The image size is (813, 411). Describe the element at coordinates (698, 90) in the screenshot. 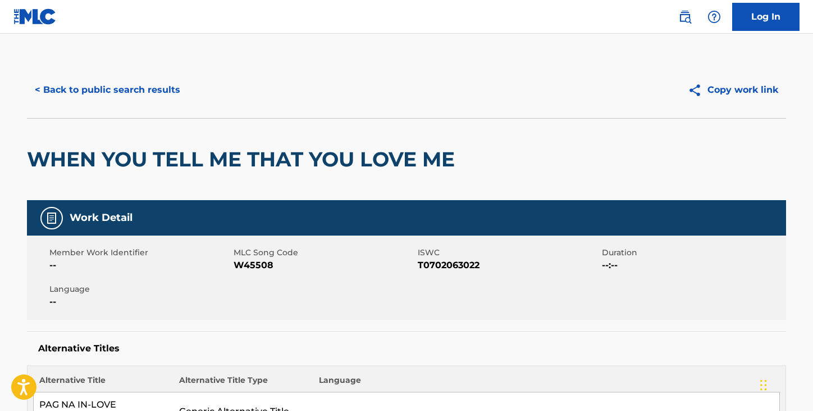

I see `img: Copy work link` at that location.